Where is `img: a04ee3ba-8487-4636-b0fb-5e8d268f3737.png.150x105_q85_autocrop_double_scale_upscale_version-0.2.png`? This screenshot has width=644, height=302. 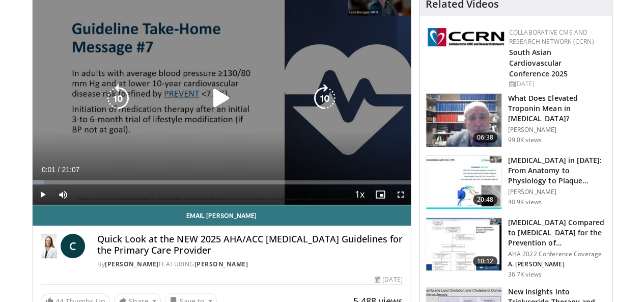 img: a04ee3ba-8487-4636-b0fb-5e8d268f3737.png.150x105_q85_autocrop_double_scale_upscale_version-0.2.png is located at coordinates (466, 37).